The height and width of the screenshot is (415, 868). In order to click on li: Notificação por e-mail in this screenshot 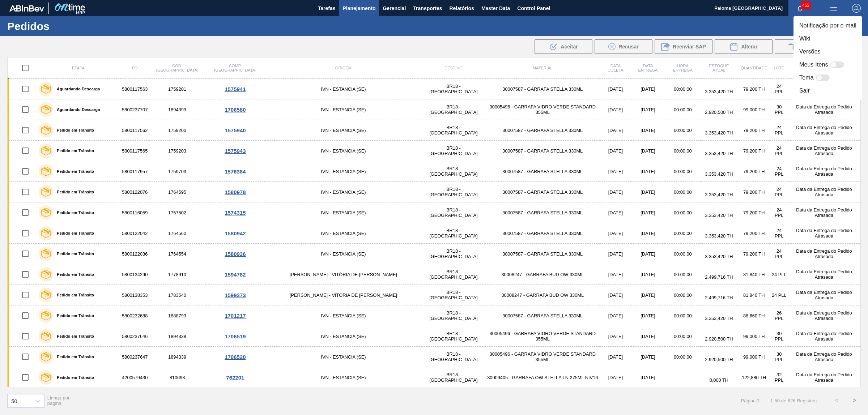, I will do `click(828, 26)`.